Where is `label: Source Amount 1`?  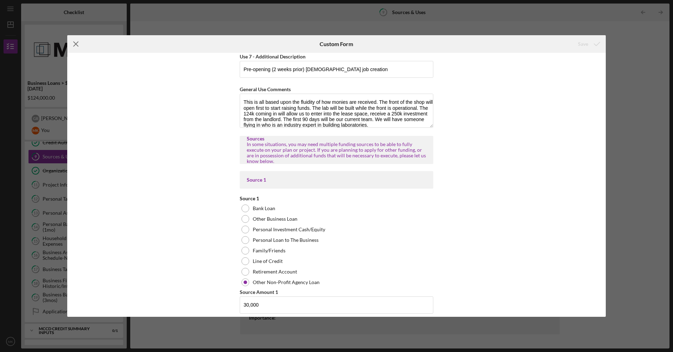 label: Source Amount 1 is located at coordinates (259, 292).